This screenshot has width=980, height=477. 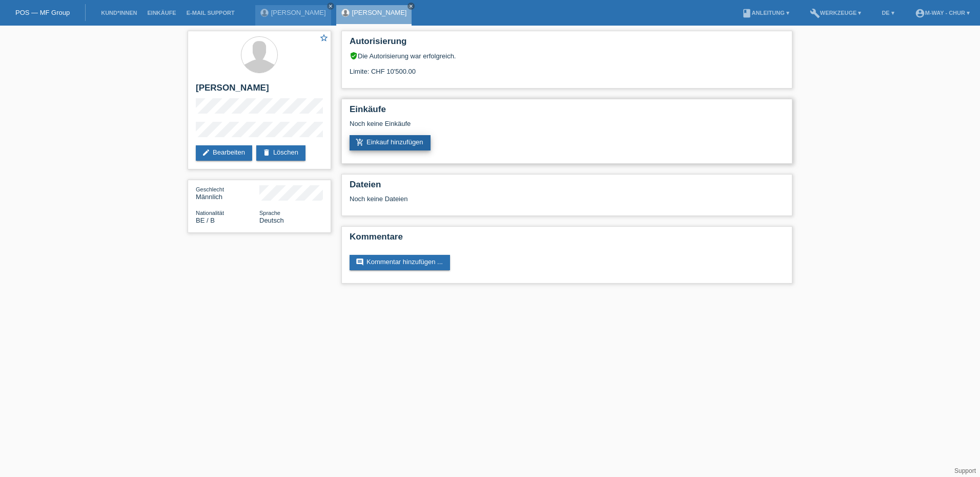 I want to click on a: bookAnleitung ▾, so click(x=765, y=13).